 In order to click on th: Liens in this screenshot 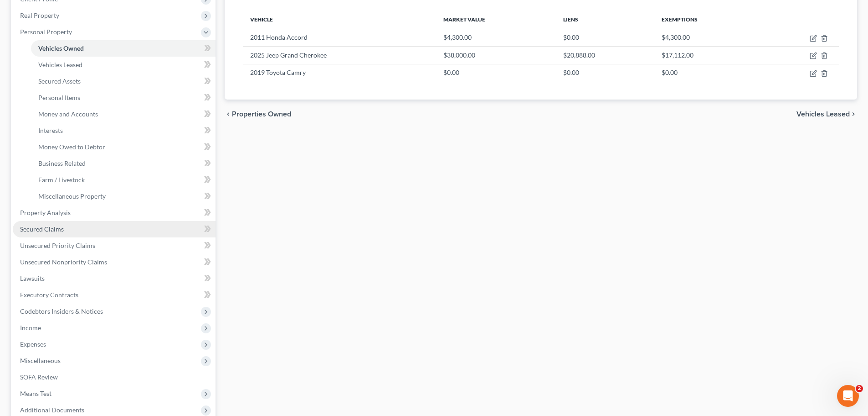, I will do `click(605, 19)`.